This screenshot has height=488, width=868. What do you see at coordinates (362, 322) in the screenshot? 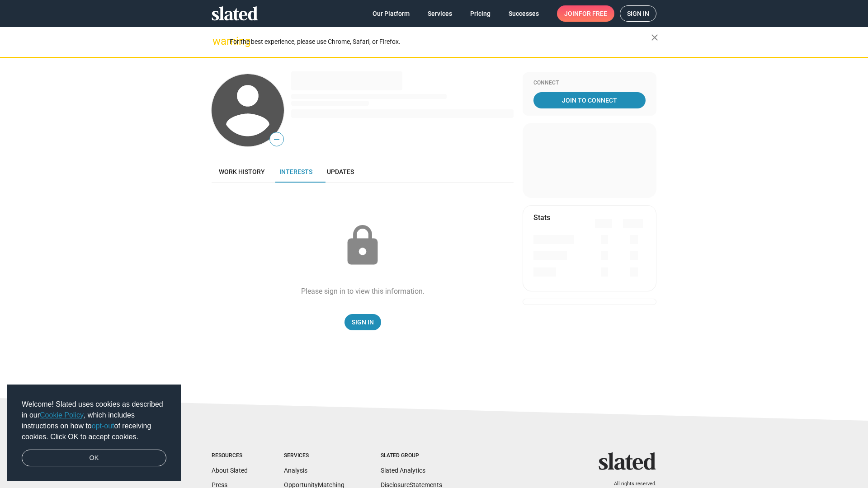
I see `a: Sign In` at bounding box center [362, 322].